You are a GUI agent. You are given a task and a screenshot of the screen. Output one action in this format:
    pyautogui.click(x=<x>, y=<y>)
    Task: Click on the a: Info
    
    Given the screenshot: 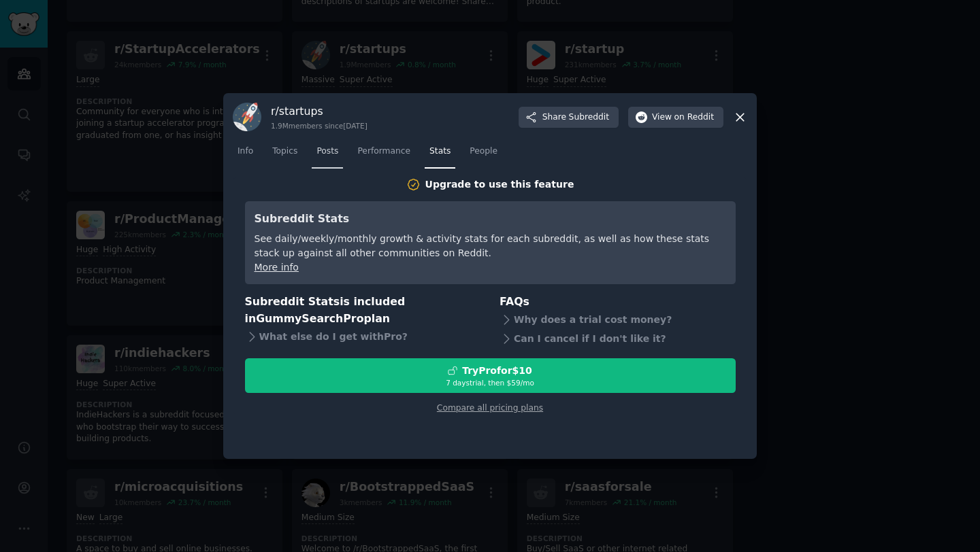 What is the action you would take?
    pyautogui.click(x=245, y=155)
    